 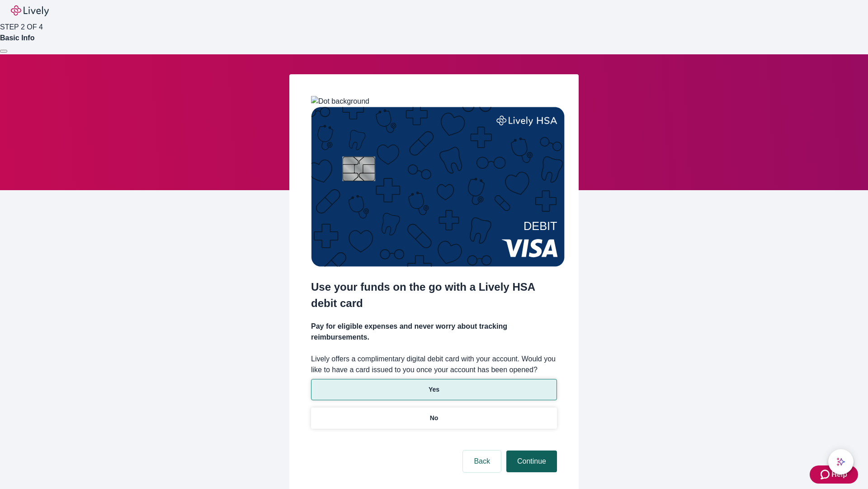 What do you see at coordinates (434, 295) in the screenshot?
I see `h2: Use your funds on the go with a Lively HSA debit card` at bounding box center [434, 295].